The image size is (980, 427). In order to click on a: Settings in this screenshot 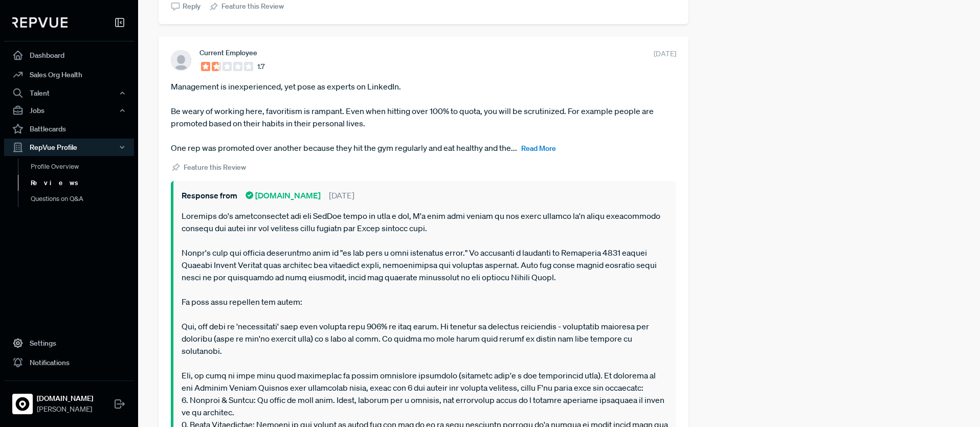, I will do `click(69, 343)`.